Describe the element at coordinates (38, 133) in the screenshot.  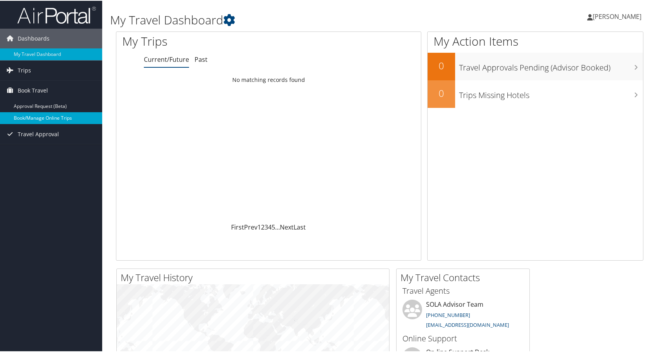
I see `span: Travel Approval` at that location.